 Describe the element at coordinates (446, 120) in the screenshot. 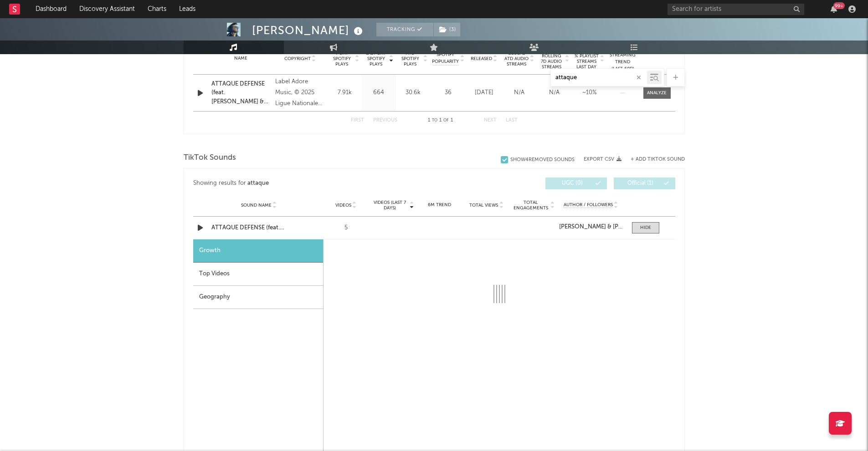

I see `span: of` at that location.